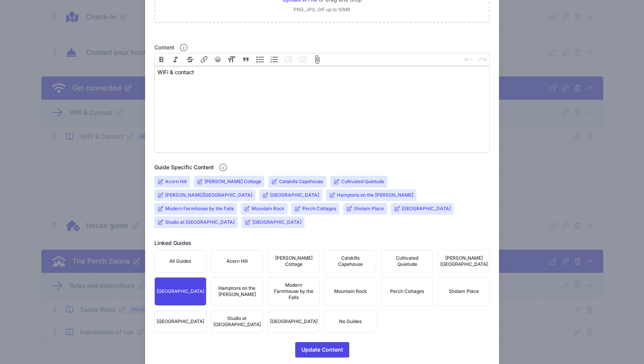  I want to click on button: Cultivated Quietude, so click(407, 261).